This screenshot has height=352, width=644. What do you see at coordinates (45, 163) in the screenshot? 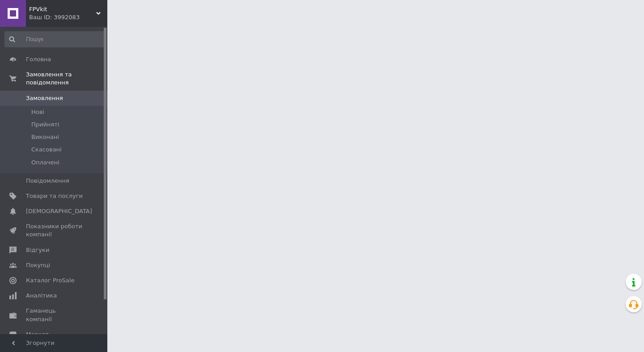
I see `span: Оплачені` at bounding box center [45, 163].